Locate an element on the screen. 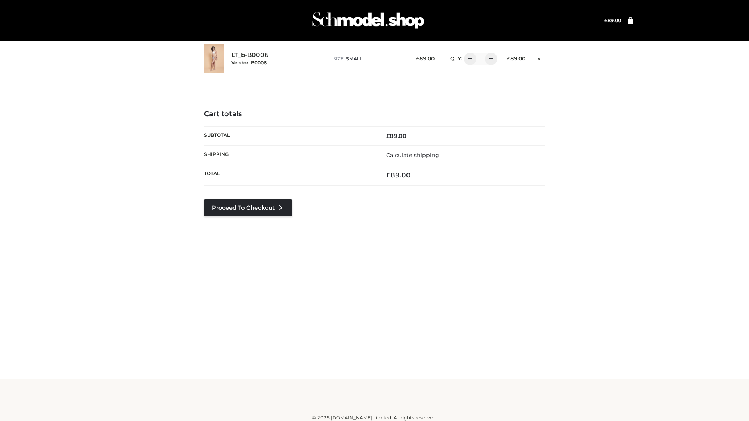 The image size is (749, 421). h4: Cart totals is located at coordinates (375, 114).